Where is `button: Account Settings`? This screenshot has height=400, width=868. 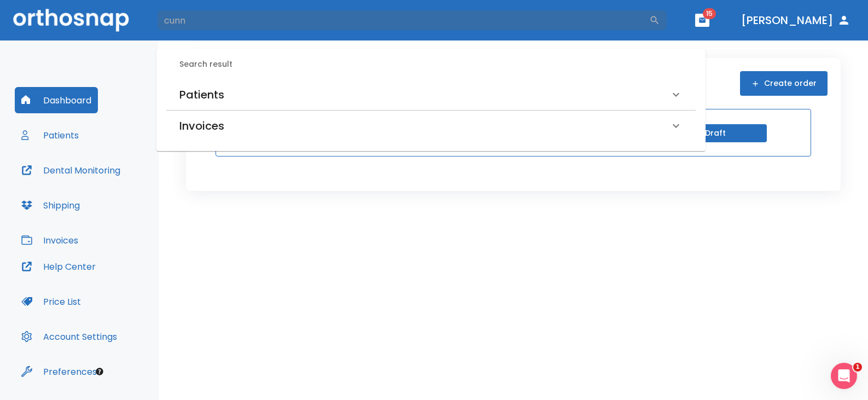
button: Account Settings is located at coordinates (69, 337).